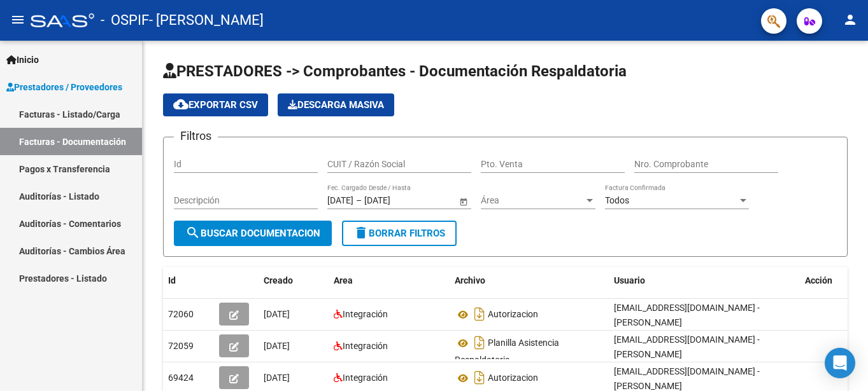 Image resolution: width=868 pixels, height=391 pixels. Describe the element at coordinates (395, 71) in the screenshot. I see `span: PRESTADORES -> Comprobantes - Documentación Respaldatoria` at that location.